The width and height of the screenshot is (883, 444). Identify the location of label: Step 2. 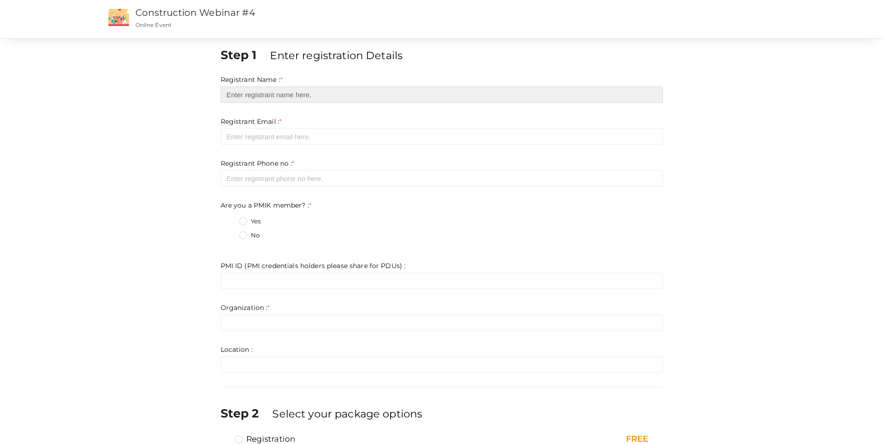
(246, 413).